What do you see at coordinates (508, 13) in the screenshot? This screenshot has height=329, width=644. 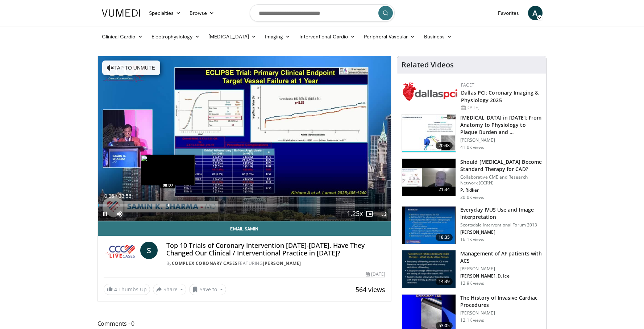 I see `a: Favorites` at bounding box center [508, 13].